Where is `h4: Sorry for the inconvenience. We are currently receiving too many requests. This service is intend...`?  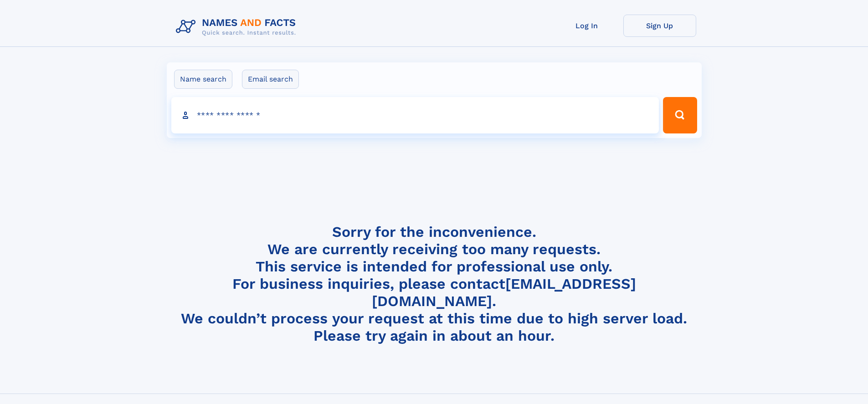
h4: Sorry for the inconvenience. We are currently receiving too many requests. This service is intend... is located at coordinates (434, 284).